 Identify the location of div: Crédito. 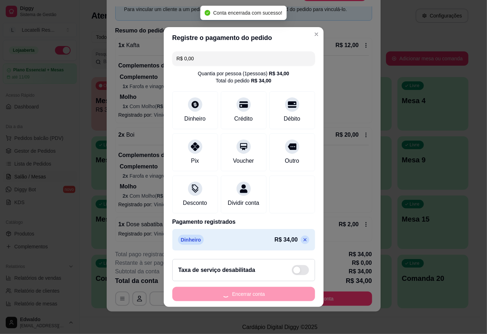
(244, 119).